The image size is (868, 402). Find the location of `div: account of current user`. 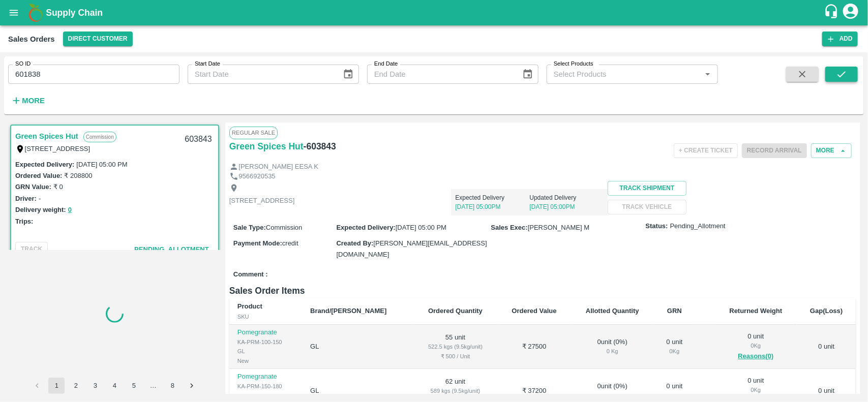

div: account of current user is located at coordinates (851, 13).